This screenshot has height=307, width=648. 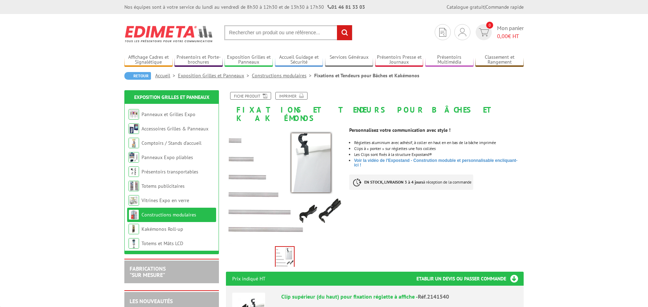 What do you see at coordinates (162, 229) in the screenshot?
I see `a: Kakémonos Roll-up` at bounding box center [162, 229].